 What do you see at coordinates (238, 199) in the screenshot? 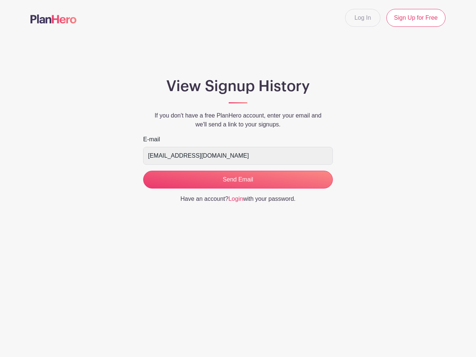
I see `p: Have an account? with your password.` at bounding box center [238, 199].